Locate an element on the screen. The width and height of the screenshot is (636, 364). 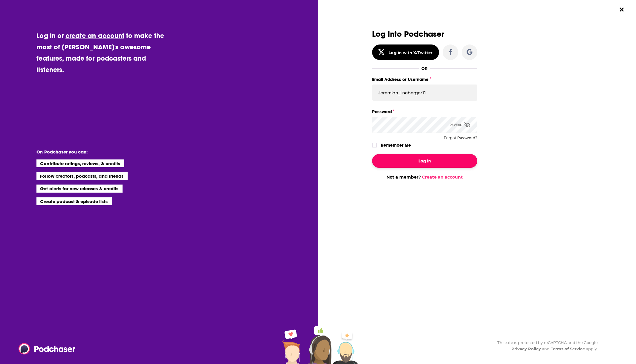
div: OR is located at coordinates (424, 69).